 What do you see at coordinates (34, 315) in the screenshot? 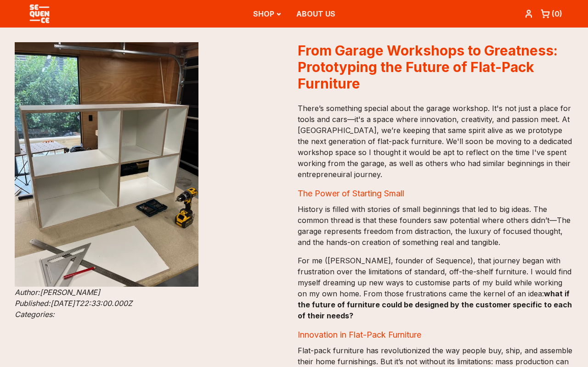
I see `i: Categories:` at bounding box center [34, 315].